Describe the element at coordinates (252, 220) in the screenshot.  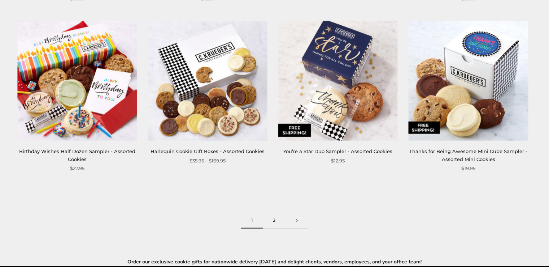
I see `span: 1` at that location.